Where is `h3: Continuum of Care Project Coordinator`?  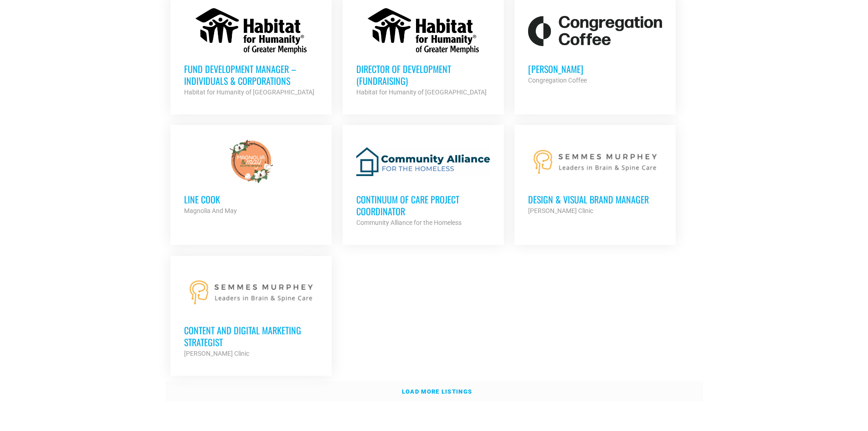
h3: Continuum of Care Project Coordinator is located at coordinates (423, 205).